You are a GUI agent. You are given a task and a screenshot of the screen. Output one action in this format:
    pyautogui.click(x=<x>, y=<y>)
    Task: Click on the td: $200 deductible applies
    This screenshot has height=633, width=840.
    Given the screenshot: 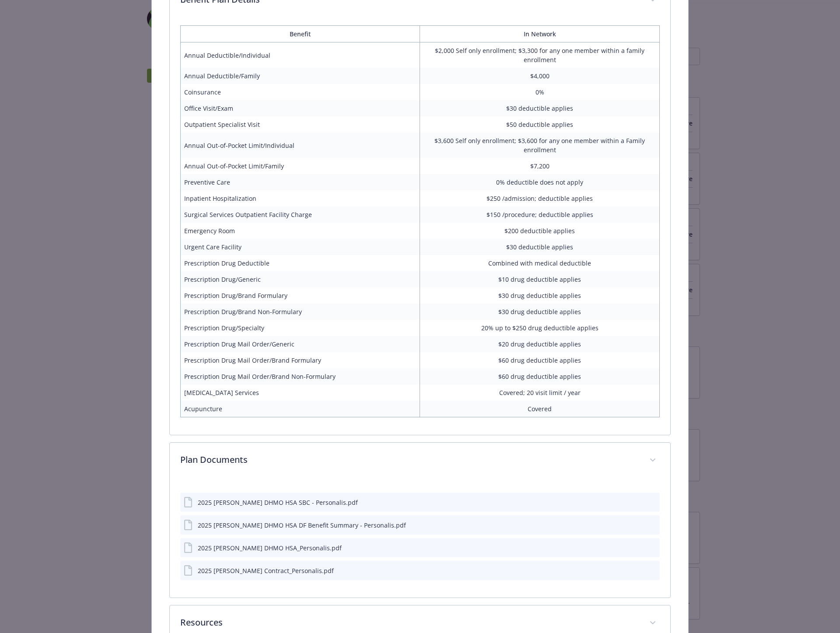 What is the action you would take?
    pyautogui.click(x=540, y=231)
    